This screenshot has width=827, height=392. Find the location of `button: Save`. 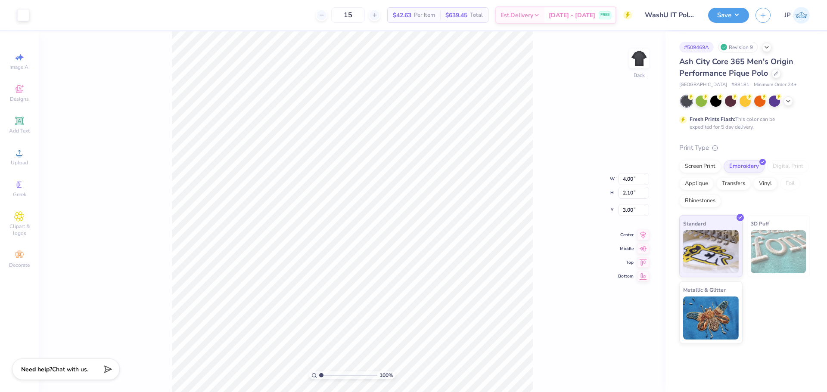

button: Save is located at coordinates (728, 15).